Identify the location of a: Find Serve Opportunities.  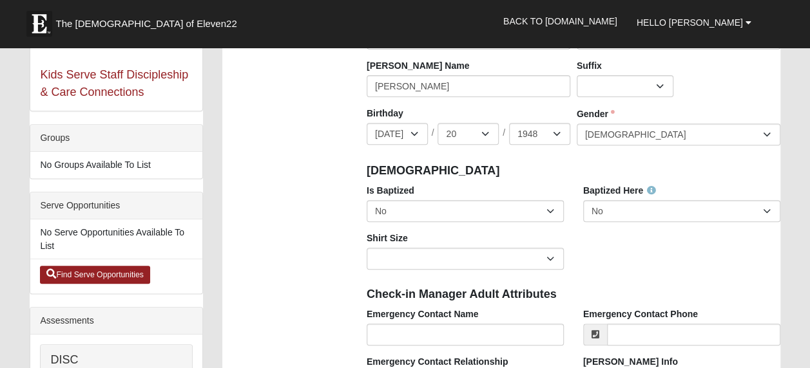
(95, 275).